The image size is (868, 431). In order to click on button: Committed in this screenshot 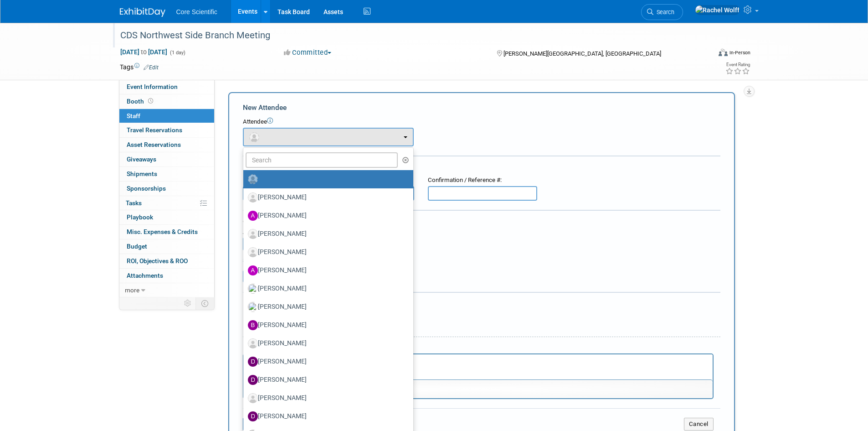, I will do `click(308, 53)`.